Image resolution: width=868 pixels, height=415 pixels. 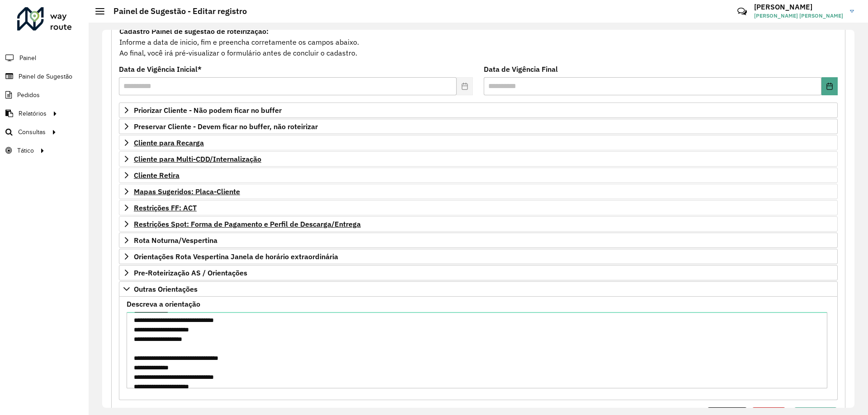 I want to click on span: Priorizar Cliente - Não podem ficar no buffer, so click(x=208, y=110).